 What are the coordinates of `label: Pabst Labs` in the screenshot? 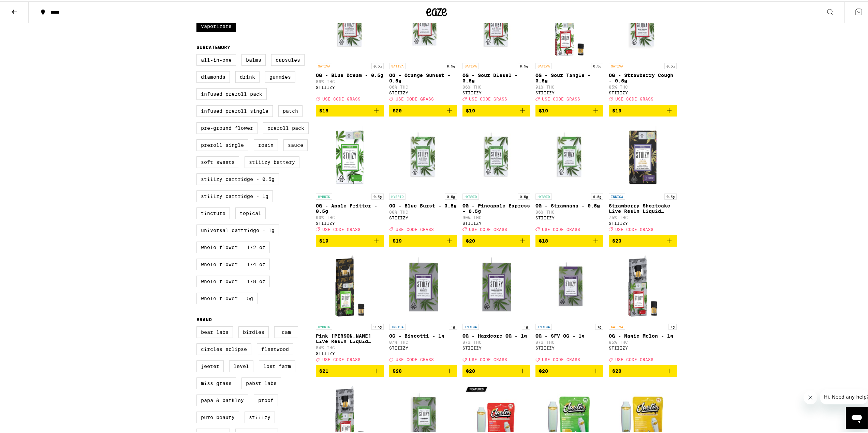 It's located at (261, 382).